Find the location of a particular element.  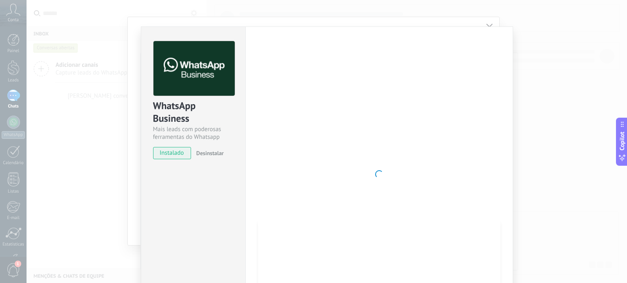

span: instalado is located at coordinates (172, 153).